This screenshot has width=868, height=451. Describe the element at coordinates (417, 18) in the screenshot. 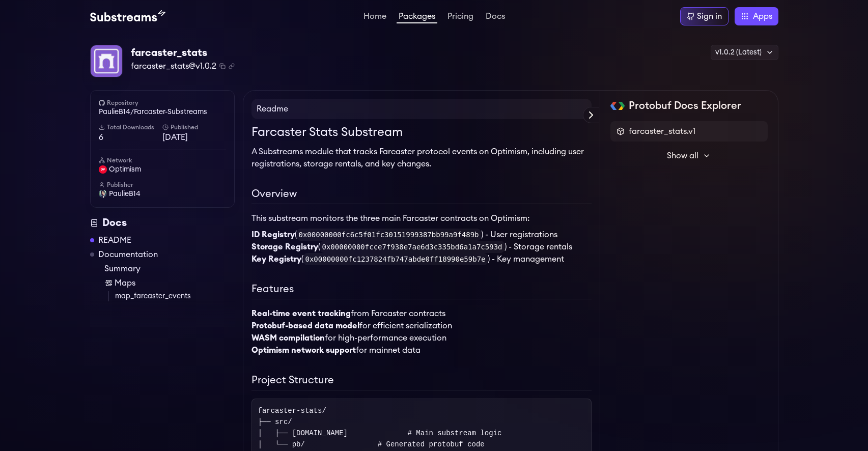

I see `a: Packages` at that location.